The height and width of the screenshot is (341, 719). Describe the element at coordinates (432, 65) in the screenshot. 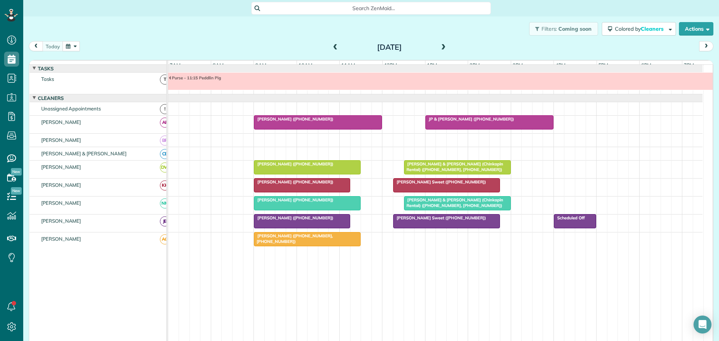

I see `span: 1pm` at that location.